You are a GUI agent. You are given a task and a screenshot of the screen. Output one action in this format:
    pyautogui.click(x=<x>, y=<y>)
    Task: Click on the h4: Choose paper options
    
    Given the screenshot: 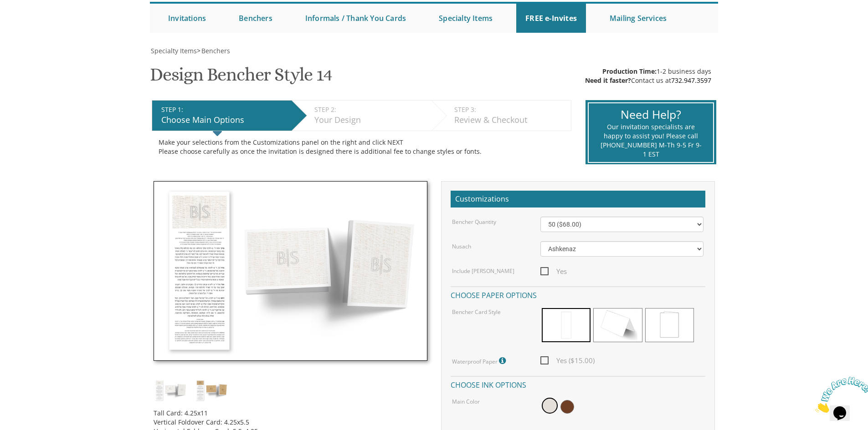 What is the action you would take?
    pyautogui.click(x=578, y=294)
    